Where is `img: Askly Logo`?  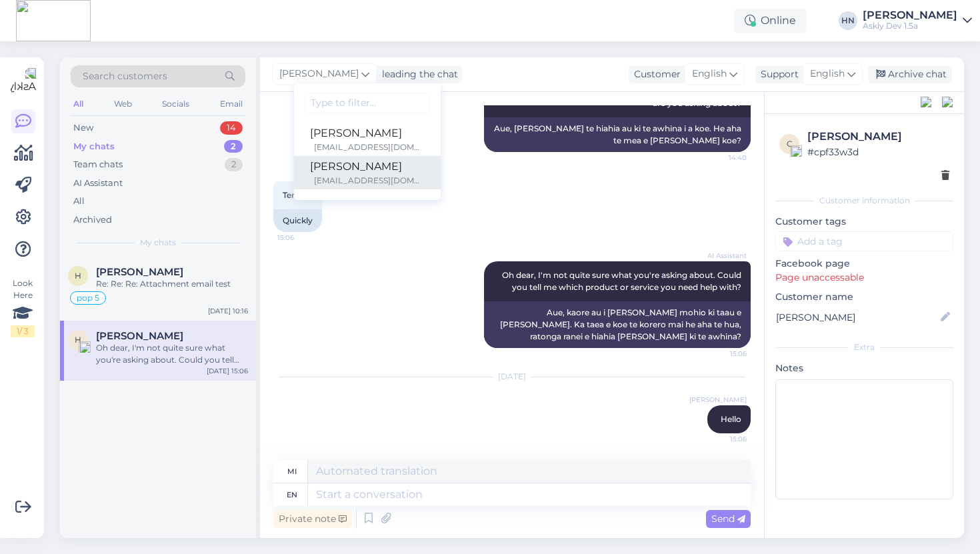
img: Askly Logo is located at coordinates (24, 81).